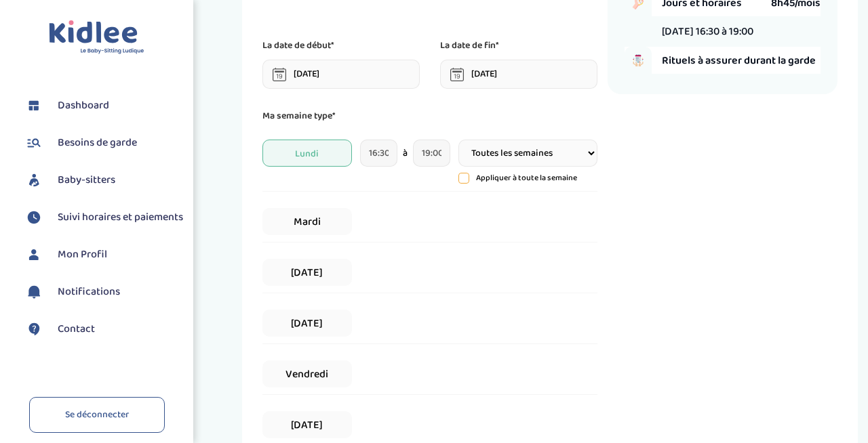  Describe the element at coordinates (120, 218) in the screenshot. I see `span: Suivi horaires et paiements` at that location.